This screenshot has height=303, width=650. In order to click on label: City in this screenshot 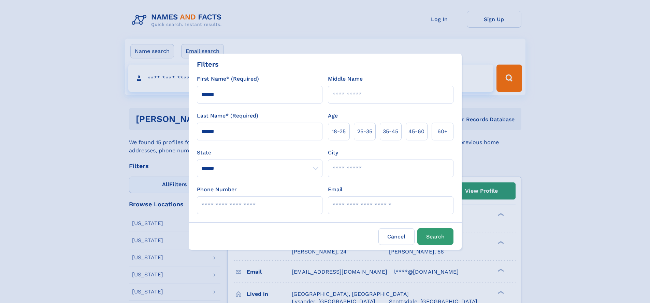, I will do `click(333, 153)`.